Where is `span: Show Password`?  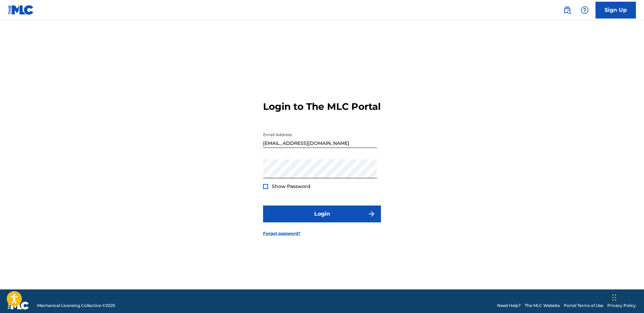 span: Show Password is located at coordinates (291, 186).